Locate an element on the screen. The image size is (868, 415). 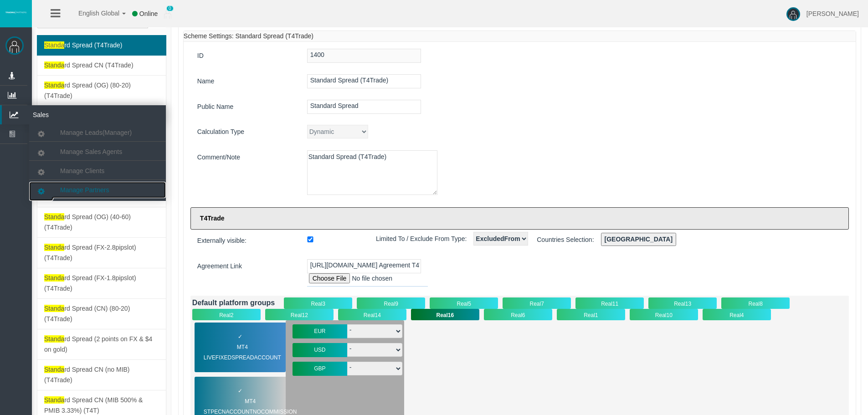
div: Real3 is located at coordinates (318, 303).